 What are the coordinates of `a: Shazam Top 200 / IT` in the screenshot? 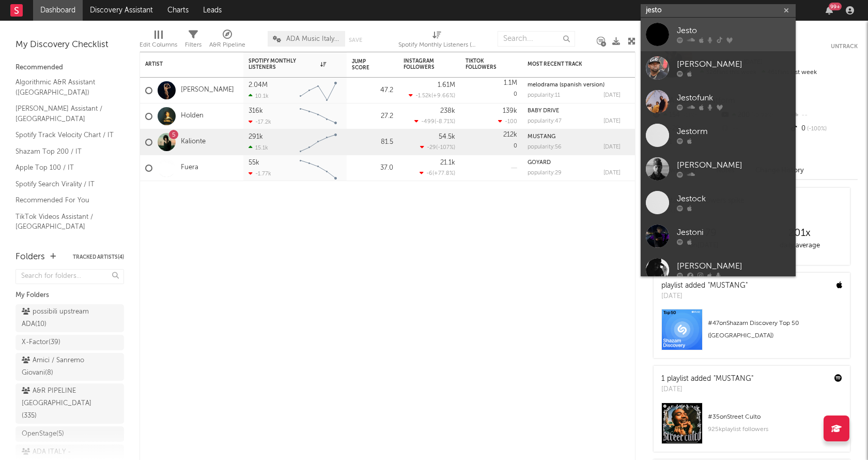 It's located at (65, 151).